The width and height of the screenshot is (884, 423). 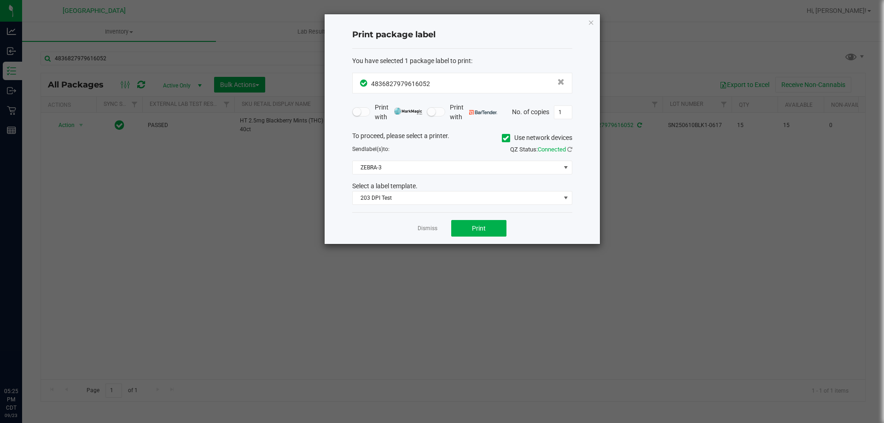 I want to click on span: 4836827979616052, so click(x=401, y=84).